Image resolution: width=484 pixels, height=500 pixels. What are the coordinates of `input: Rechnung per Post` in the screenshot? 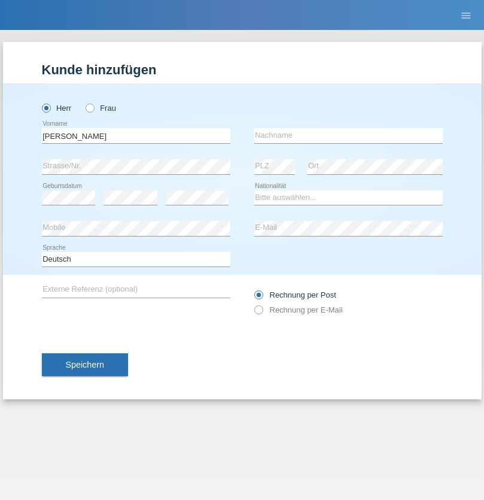 It's located at (258, 297).